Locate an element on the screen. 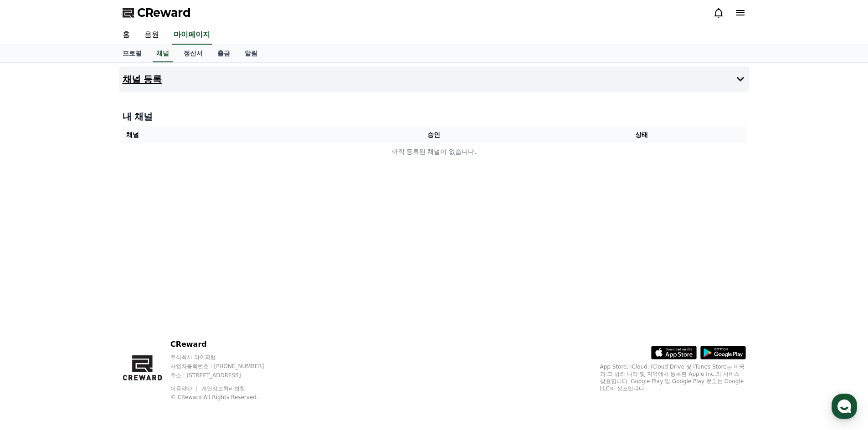 Image resolution: width=868 pixels, height=430 pixels. button: 채널 등록 is located at coordinates (434, 79).